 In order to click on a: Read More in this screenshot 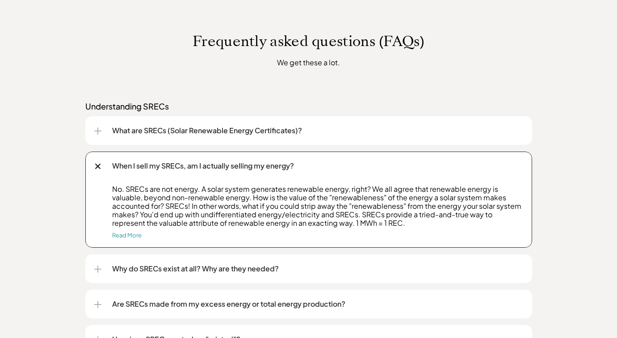, I will do `click(127, 235)`.